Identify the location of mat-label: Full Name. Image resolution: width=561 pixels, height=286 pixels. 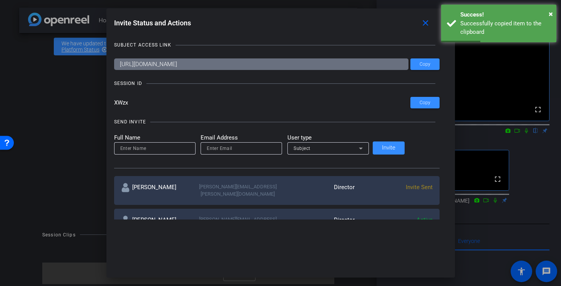
(155, 137).